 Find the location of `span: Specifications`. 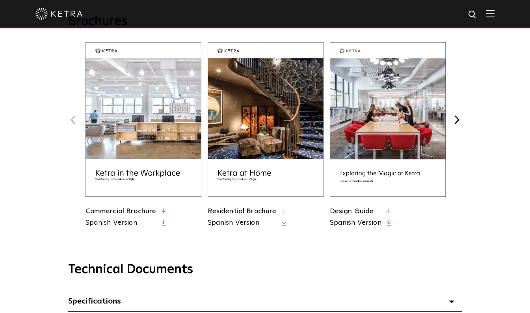

span: Specifications is located at coordinates (95, 301).